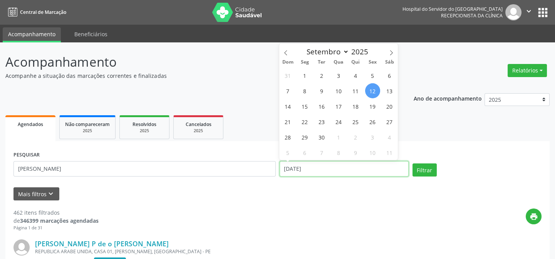  I want to click on a: Acompanhamento, so click(32, 35).